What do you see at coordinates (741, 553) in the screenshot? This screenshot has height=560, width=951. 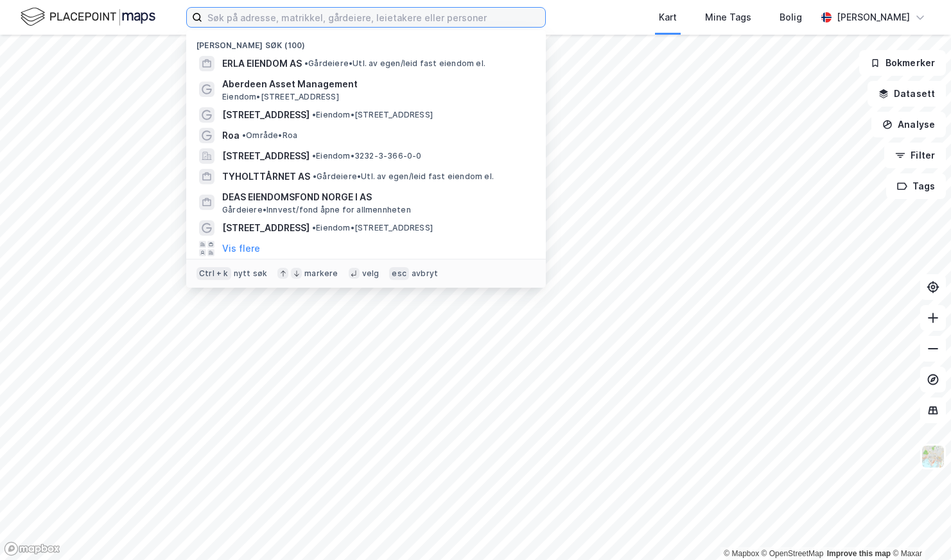 I see `a: Mapbox` at bounding box center [741, 553].